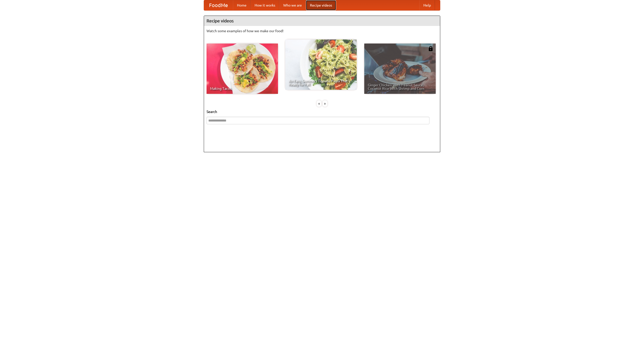  I want to click on a: Help, so click(427, 5).